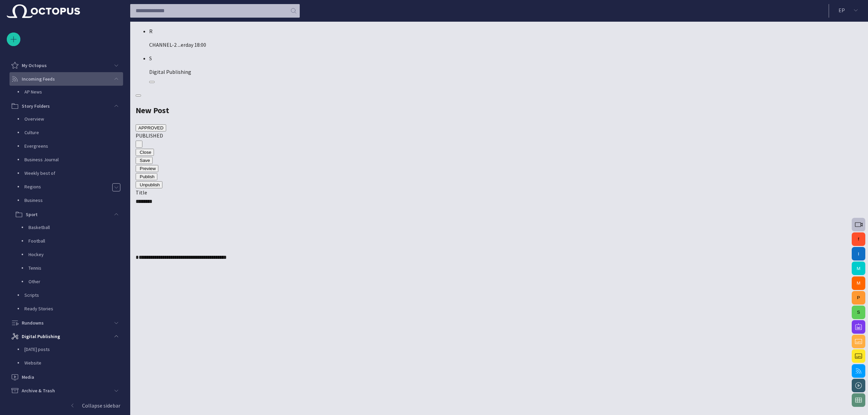 This screenshot has width=868, height=415. Describe the element at coordinates (28, 377) in the screenshot. I see `p: Media` at that location.